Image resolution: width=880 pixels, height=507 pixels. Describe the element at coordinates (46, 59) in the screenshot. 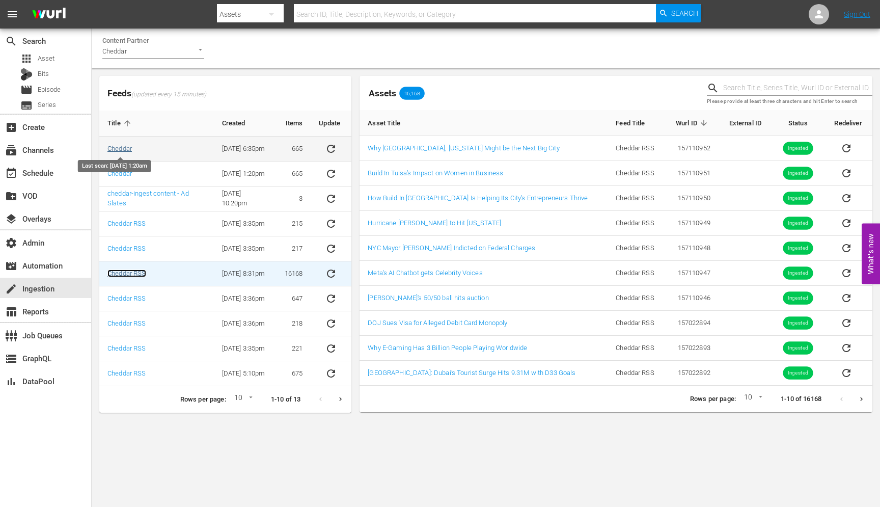

I see `span: Asset` at that location.